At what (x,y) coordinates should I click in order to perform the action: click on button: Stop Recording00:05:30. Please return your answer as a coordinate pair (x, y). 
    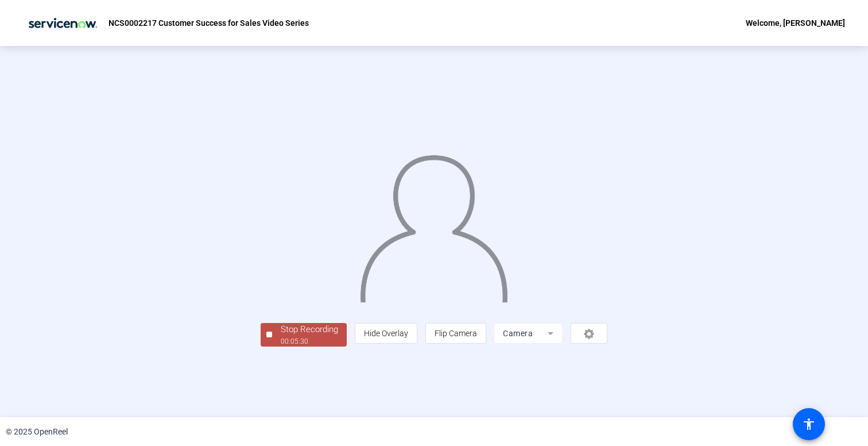
    Looking at the image, I should click on (303, 334).